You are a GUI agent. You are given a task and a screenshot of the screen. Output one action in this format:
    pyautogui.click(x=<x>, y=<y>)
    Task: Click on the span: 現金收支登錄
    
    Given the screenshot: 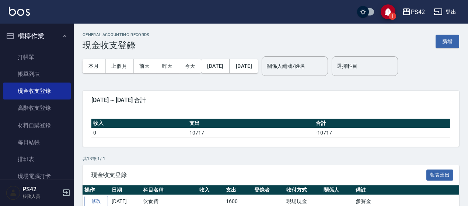 What is the action you would take?
    pyautogui.click(x=259, y=175)
    